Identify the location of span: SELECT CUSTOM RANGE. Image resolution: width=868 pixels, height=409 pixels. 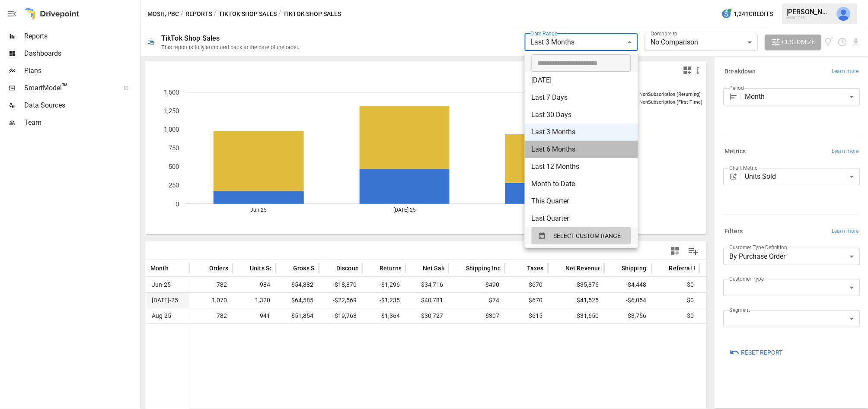
(587, 236).